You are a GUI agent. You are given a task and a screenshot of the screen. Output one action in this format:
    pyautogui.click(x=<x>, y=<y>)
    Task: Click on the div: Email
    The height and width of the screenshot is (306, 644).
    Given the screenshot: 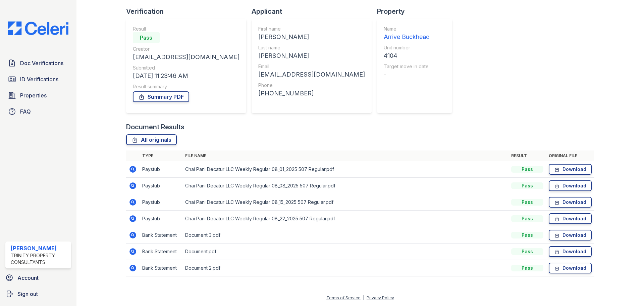 What is the action you would take?
    pyautogui.click(x=311, y=67)
    